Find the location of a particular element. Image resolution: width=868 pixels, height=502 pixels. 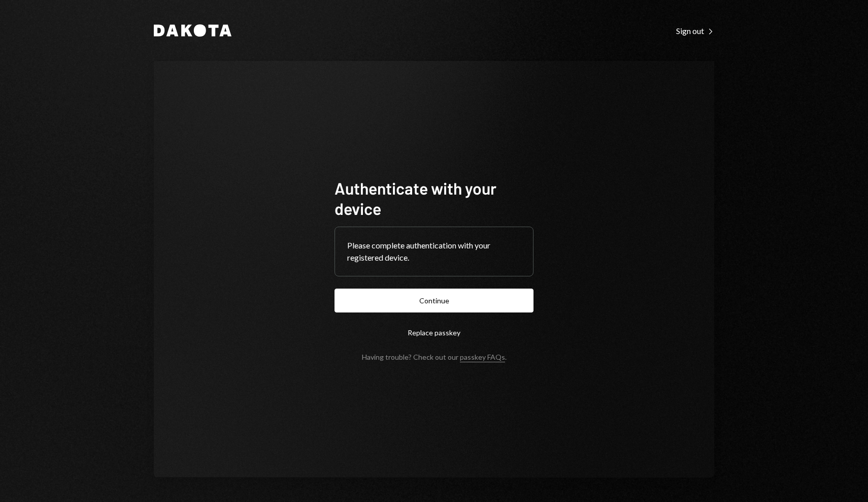

div: Sign out is located at coordinates (695, 31).